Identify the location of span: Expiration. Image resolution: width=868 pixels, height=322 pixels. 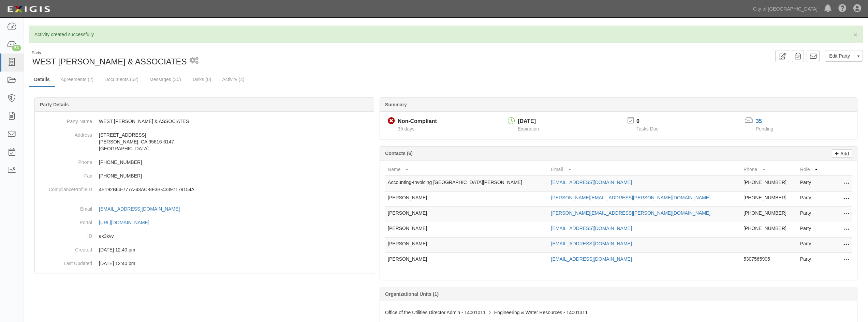
(529, 129).